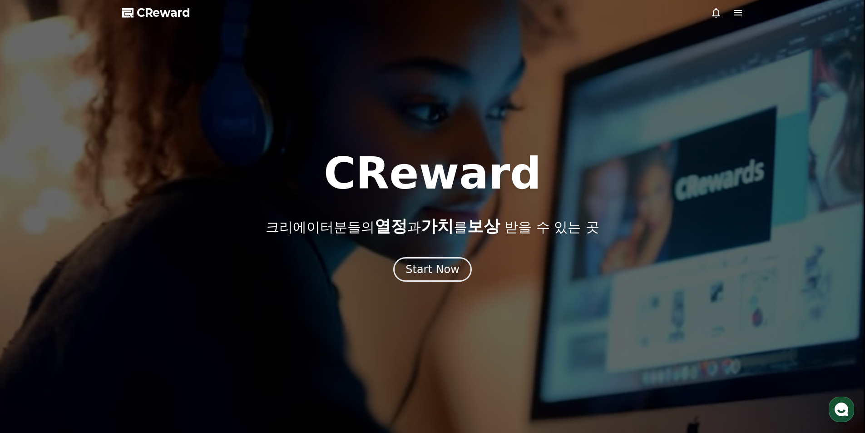  What do you see at coordinates (432, 269) in the screenshot?
I see `div: Start Now` at bounding box center [432, 269].